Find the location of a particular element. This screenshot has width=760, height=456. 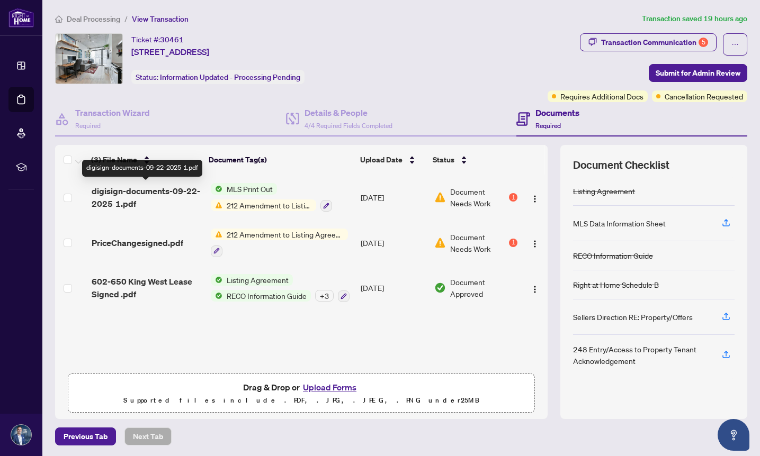

span: (3) File Name is located at coordinates (114, 160).